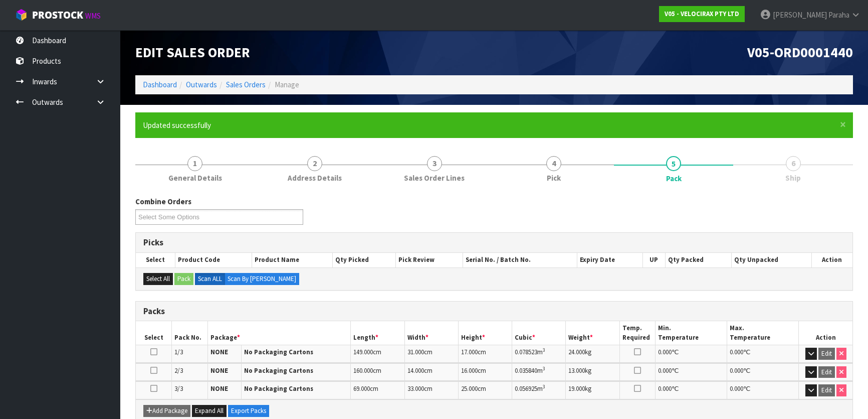 This screenshot has width=868, height=419. I want to click on strong: V05 - VELOCIRAX PTY LTD, so click(702, 13).